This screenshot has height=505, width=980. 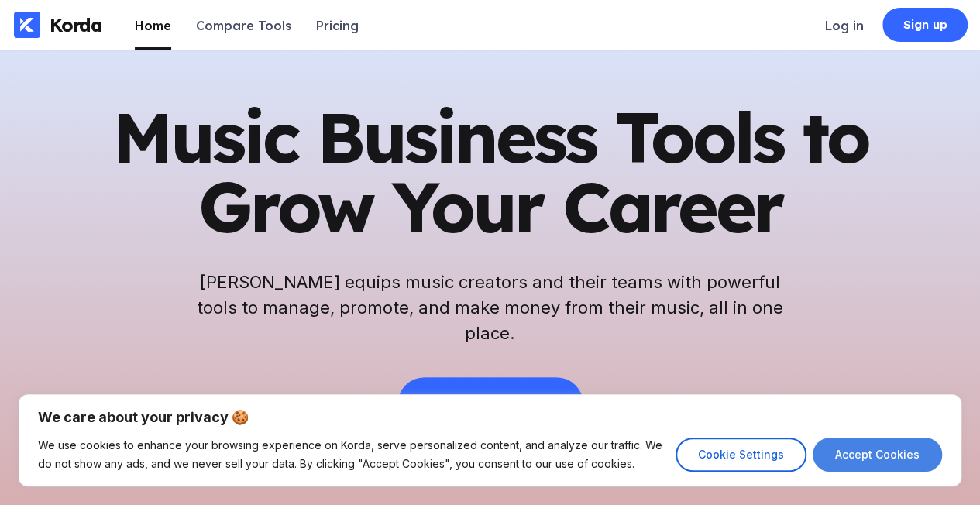 What do you see at coordinates (351, 454) in the screenshot?
I see `p: We use cookies to enhance your browsing experience on Korda, serve personalized content, and anal...` at bounding box center [351, 454].